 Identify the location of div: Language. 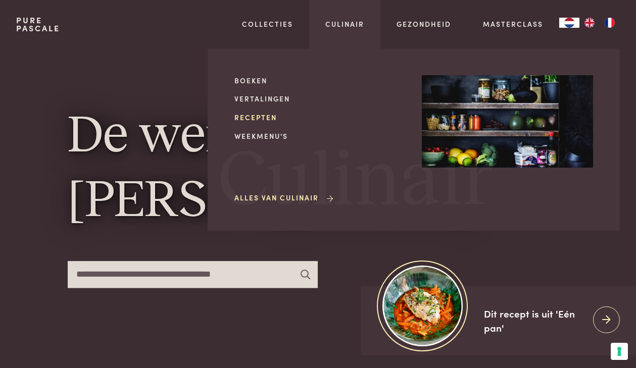
(569, 23).